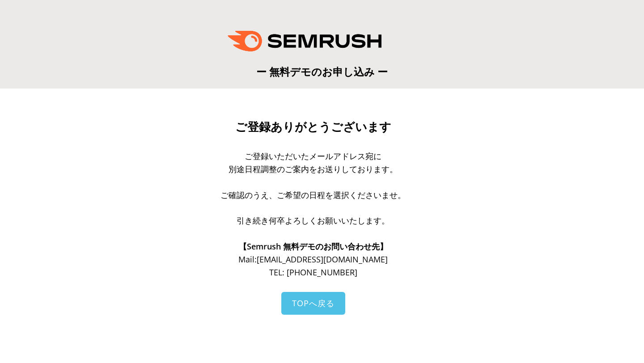  What do you see at coordinates (313, 303) in the screenshot?
I see `span: TOPへ戻る` at bounding box center [313, 303].